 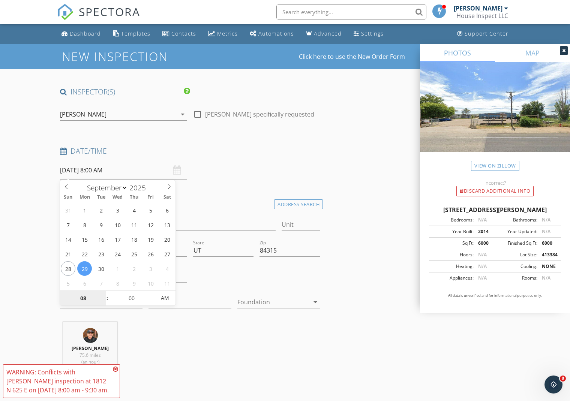 I want to click on div: Dashboard, so click(x=85, y=33).